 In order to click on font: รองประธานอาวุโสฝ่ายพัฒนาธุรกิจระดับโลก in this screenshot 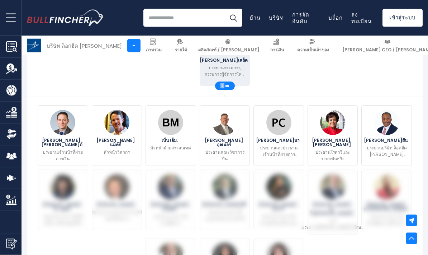, I will do `click(387, 223)`.